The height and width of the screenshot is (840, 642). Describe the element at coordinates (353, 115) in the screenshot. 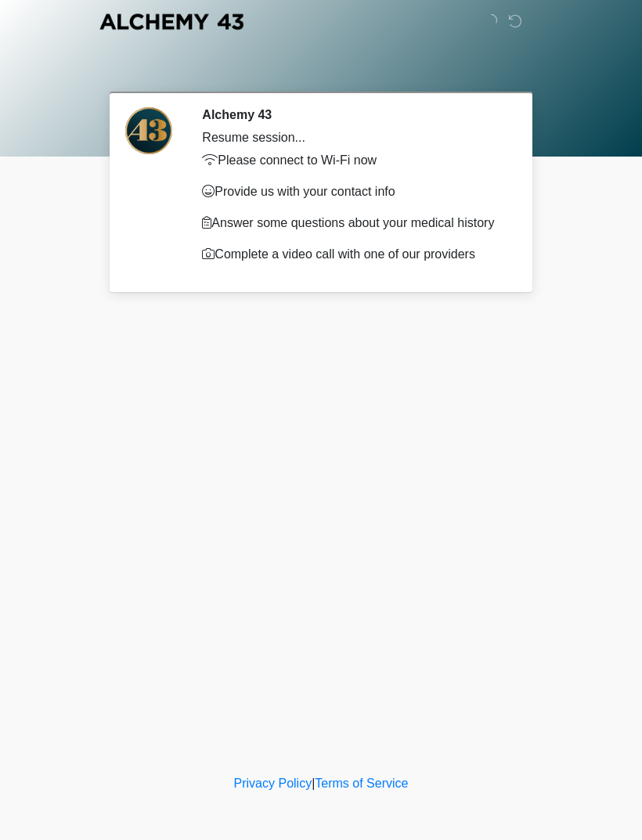

I see `h2: Alchemy 43` at that location.